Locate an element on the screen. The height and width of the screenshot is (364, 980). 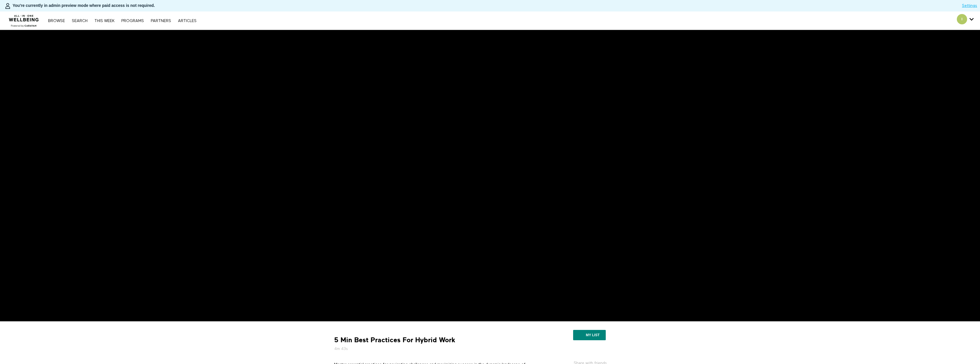
a: PROGRAMS is located at coordinates (133, 21).